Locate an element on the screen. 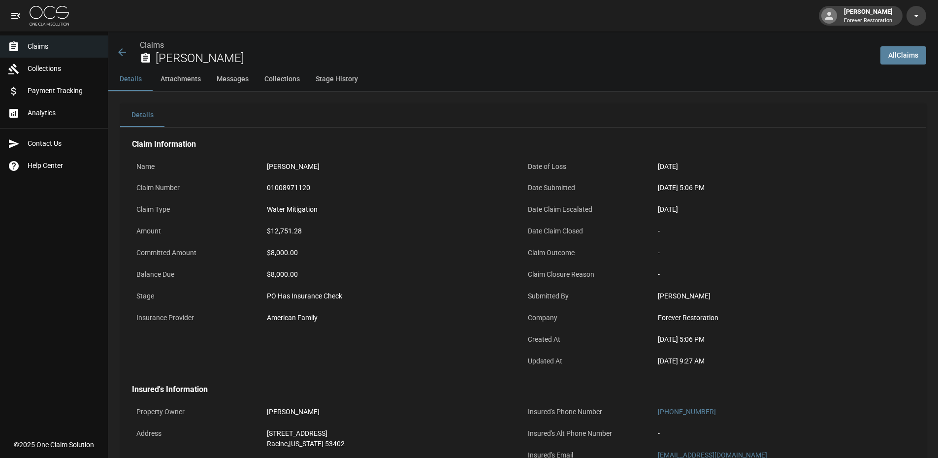  p: Name is located at coordinates (197, 166).